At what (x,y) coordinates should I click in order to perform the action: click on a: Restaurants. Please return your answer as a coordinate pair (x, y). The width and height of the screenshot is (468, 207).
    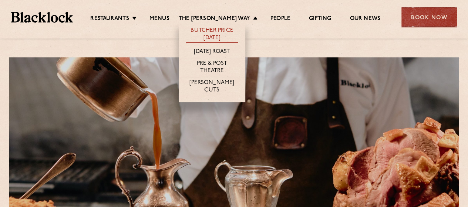
    Looking at the image, I should click on (109, 19).